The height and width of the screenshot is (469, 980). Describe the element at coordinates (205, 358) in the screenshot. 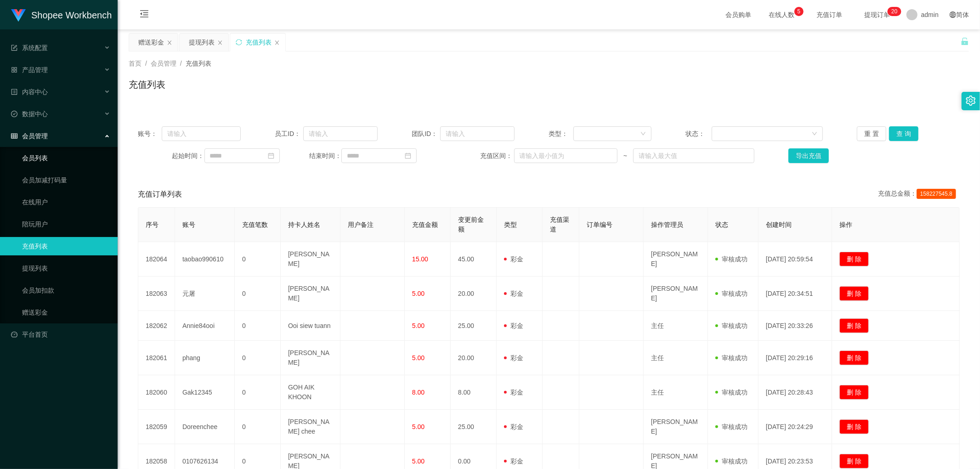

I see `td: phang` at that location.